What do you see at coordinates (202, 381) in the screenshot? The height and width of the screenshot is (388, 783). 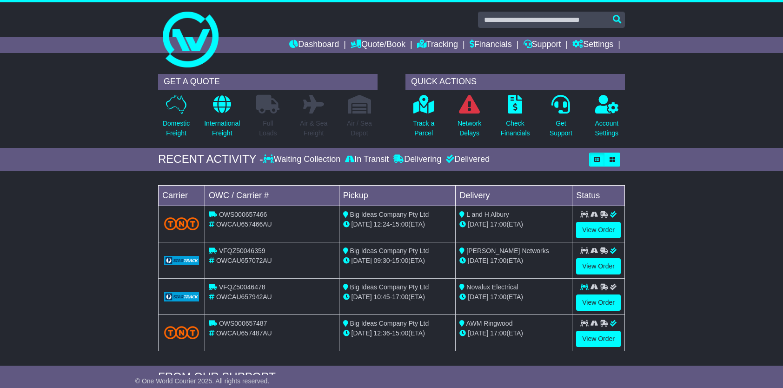 I see `span: © One World Courier 2025. All rights reserved.` at bounding box center [202, 381].